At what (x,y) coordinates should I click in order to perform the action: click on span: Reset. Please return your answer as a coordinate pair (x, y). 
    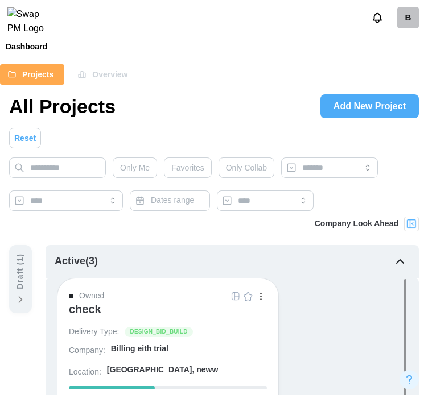
    Looking at the image, I should click on (25, 138).